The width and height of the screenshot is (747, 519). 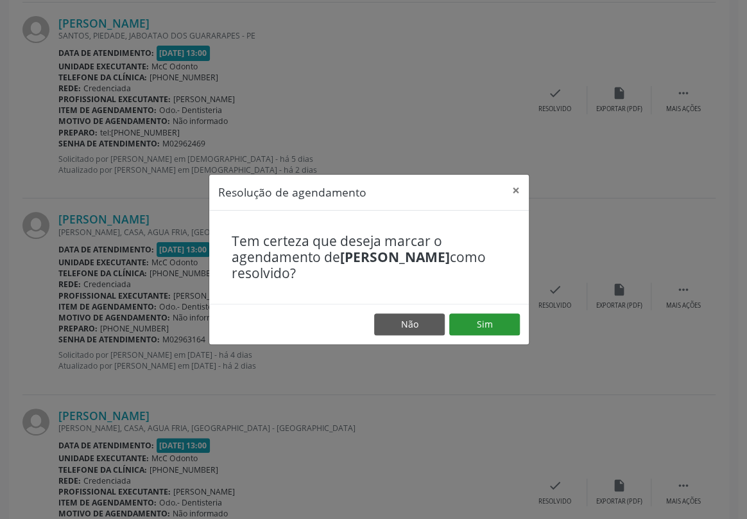 What do you see at coordinates (369, 257) in the screenshot?
I see `h4: Tem certeza que deseja marcar o agendamento de como resolvido?` at bounding box center [369, 257].